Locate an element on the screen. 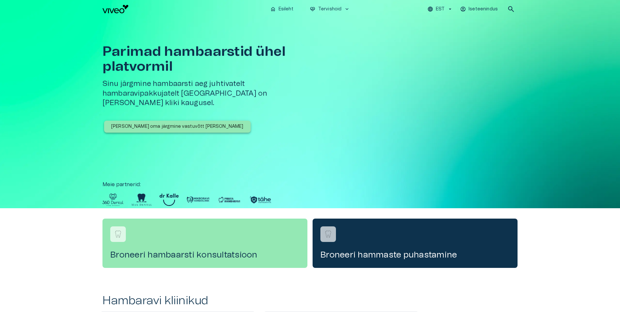  p: Iseteenindus is located at coordinates (483, 9).